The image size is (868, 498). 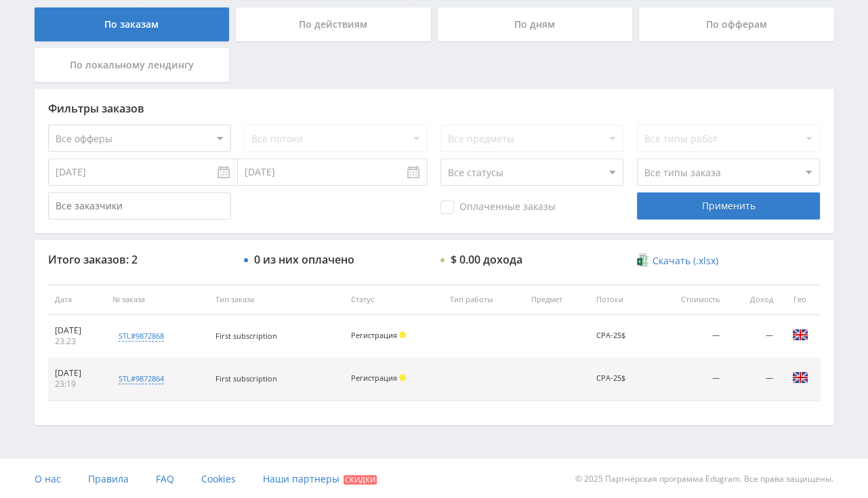 I want to click on span: FAQ, so click(x=165, y=479).